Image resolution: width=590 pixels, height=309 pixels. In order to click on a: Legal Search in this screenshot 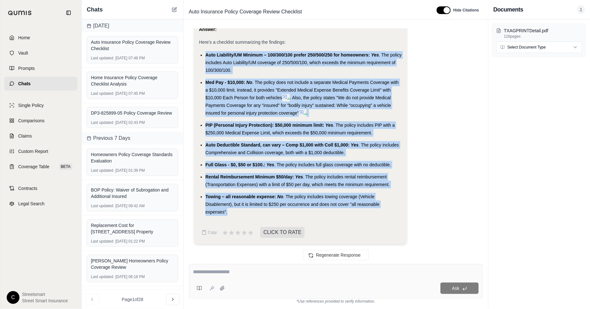, I will do `click(41, 203)`.